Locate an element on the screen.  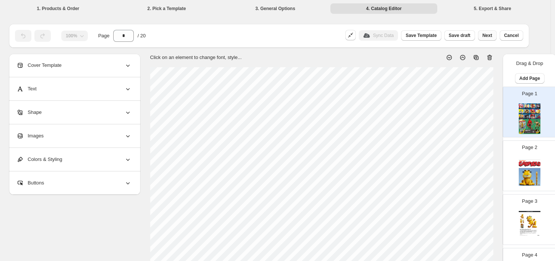
div: Barcode №: 814800024520 is located at coordinates (526, 236).